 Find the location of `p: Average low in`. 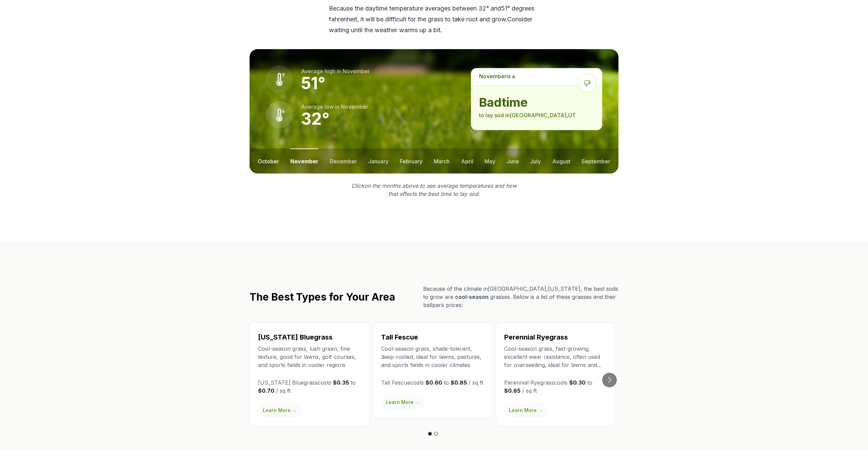

p: Average low in is located at coordinates (335, 107).